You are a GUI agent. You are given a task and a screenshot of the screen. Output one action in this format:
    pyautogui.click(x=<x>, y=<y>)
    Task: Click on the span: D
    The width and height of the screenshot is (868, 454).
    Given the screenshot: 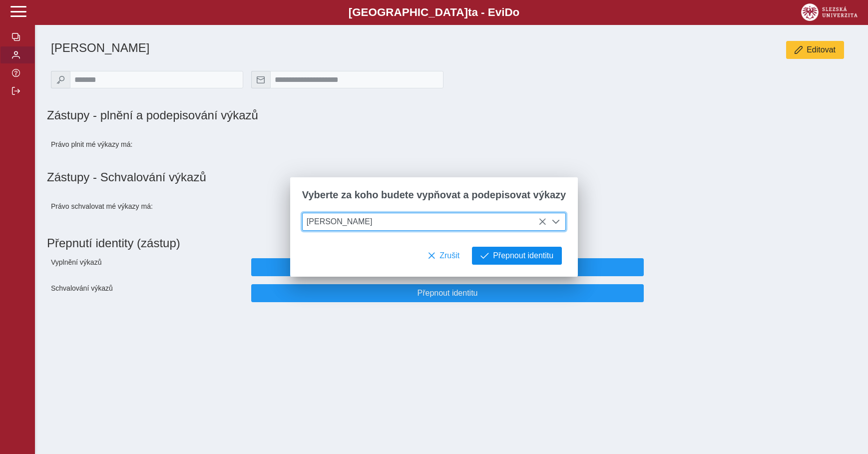 What is the action you would take?
    pyautogui.click(x=509, y=12)
    